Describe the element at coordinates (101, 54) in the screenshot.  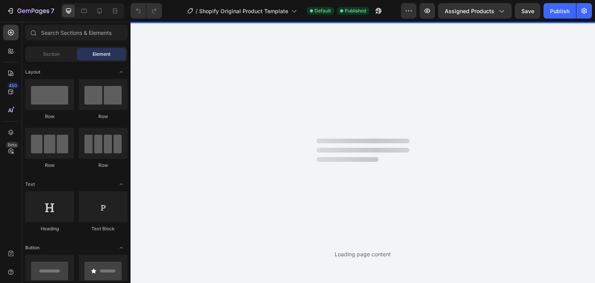
I see `span: Element` at that location.